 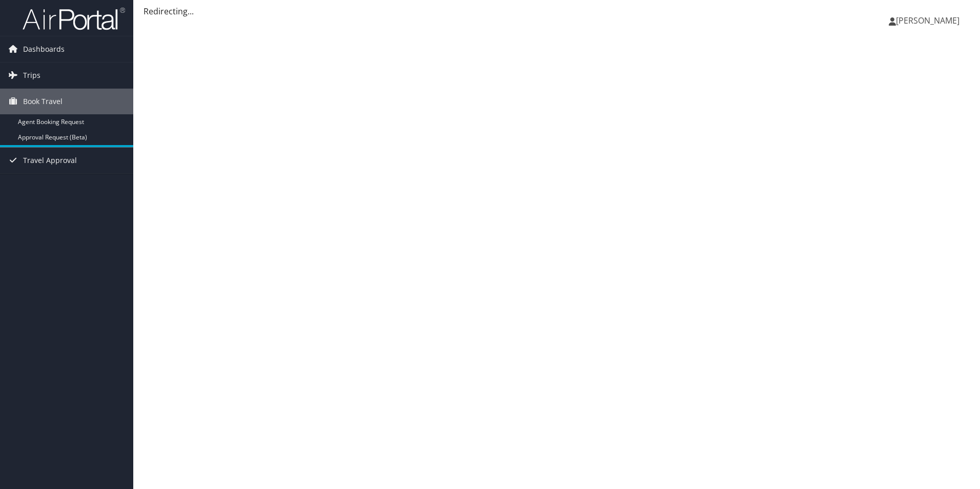 I want to click on img: airportal-logo.png, so click(x=74, y=19).